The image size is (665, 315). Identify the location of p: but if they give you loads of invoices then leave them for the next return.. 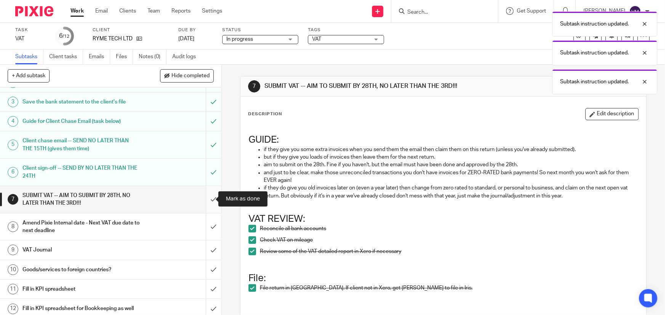
(451, 157).